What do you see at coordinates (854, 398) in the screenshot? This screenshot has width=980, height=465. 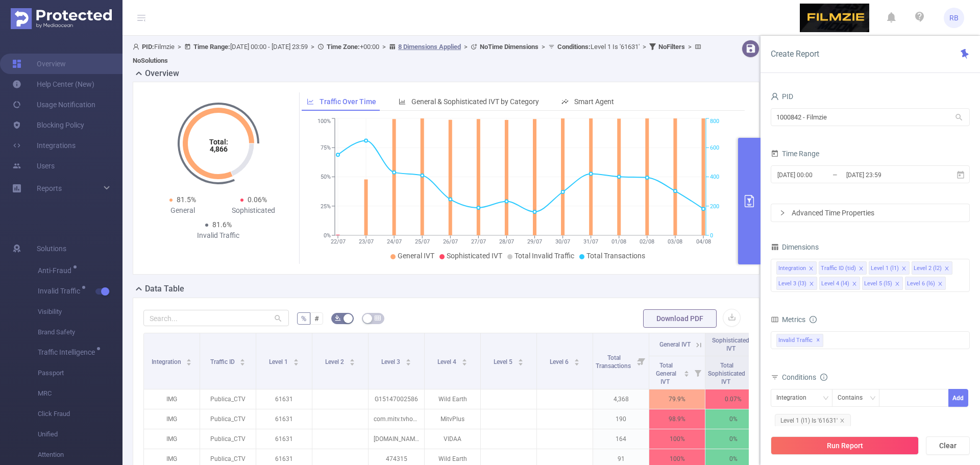 I see `div: Contains` at bounding box center [854, 398].